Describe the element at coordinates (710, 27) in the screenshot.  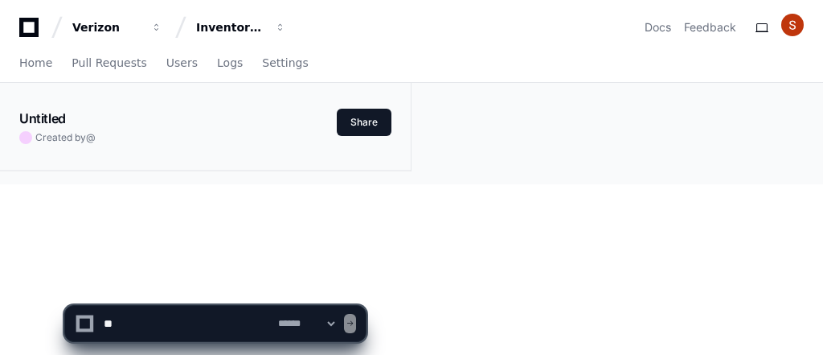
I see `button: Feedback` at that location.